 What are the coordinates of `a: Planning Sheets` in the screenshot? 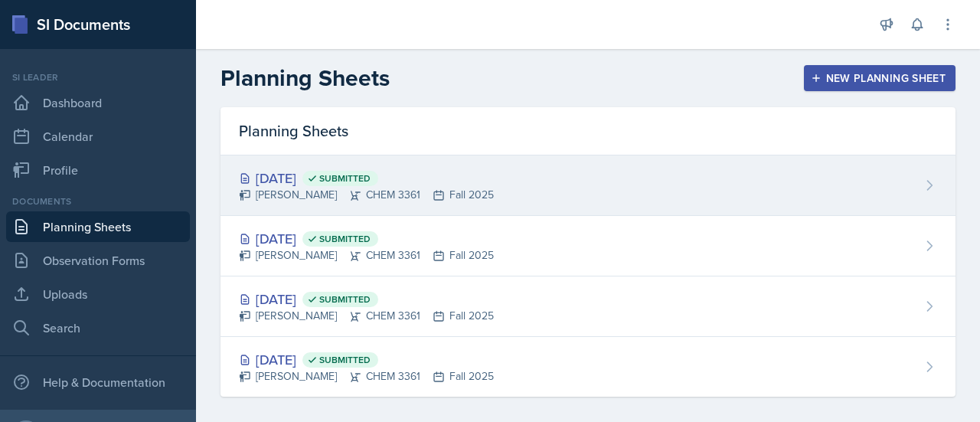 It's located at (98, 227).